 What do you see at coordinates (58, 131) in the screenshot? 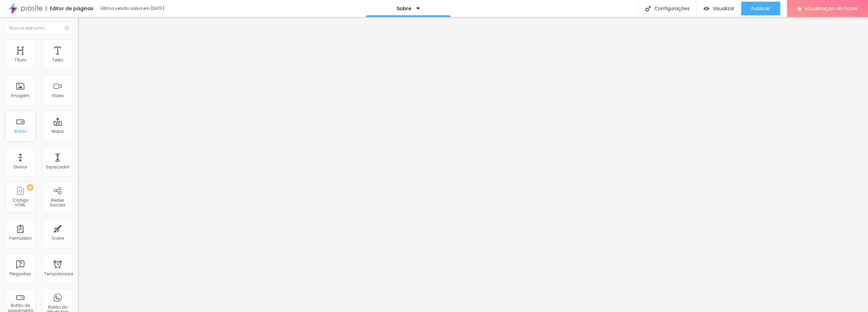
I see `font: Mapa` at bounding box center [58, 131].